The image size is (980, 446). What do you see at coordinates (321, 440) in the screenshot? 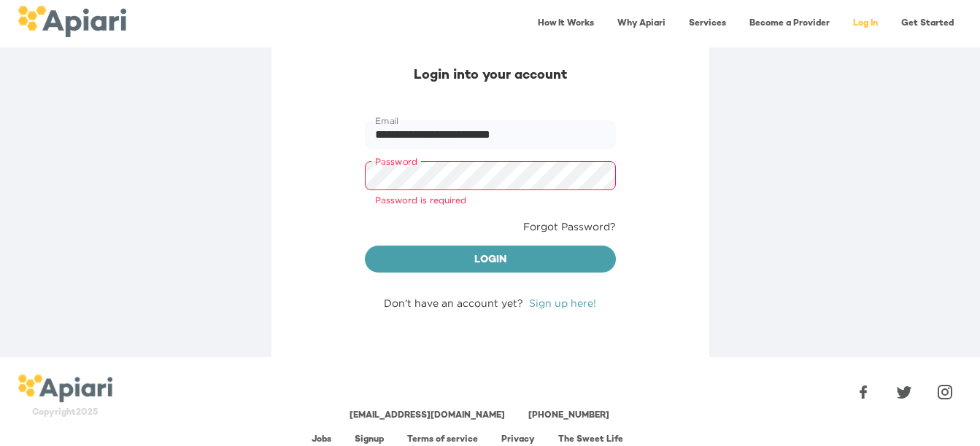
I see `a: Jobs` at bounding box center [321, 440].